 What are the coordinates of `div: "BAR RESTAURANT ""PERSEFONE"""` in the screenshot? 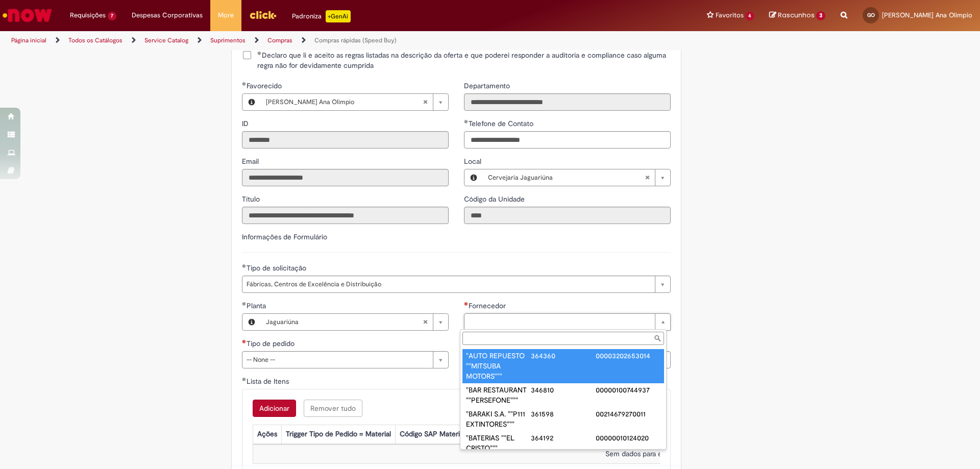 It's located at (498, 395).